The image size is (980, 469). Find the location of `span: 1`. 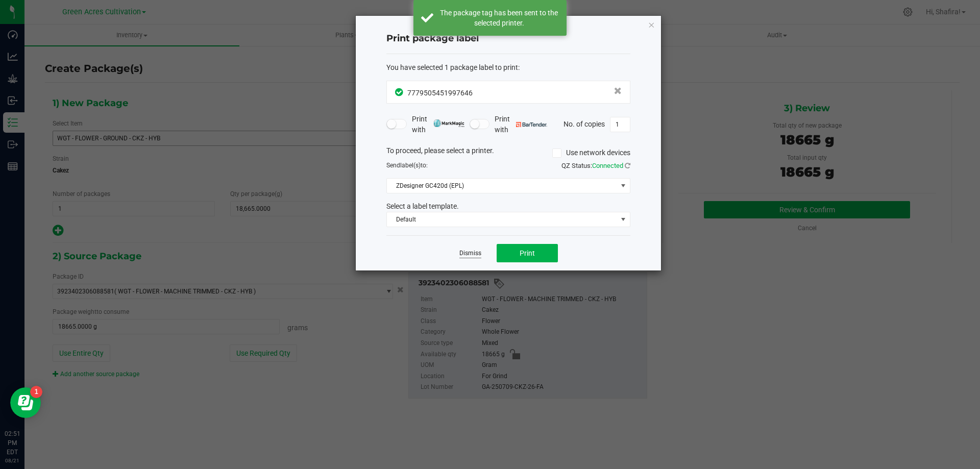

span: 1 is located at coordinates (6, 5).